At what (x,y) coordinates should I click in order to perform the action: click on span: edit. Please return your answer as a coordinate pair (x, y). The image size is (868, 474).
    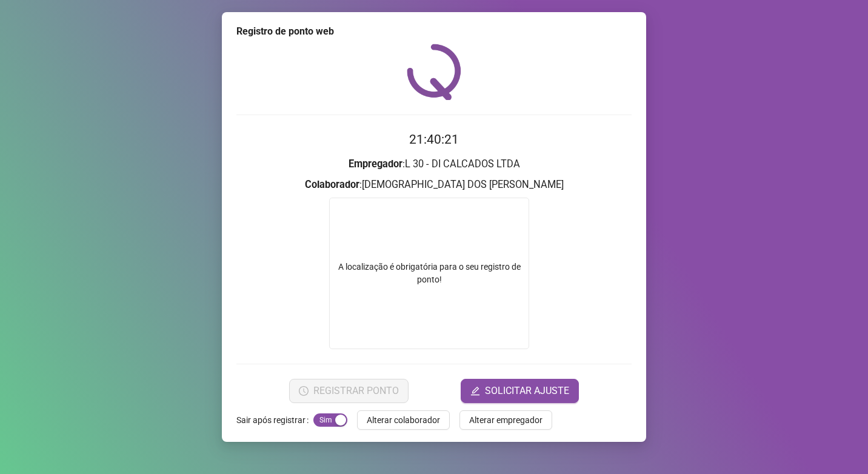
    Looking at the image, I should click on (475, 391).